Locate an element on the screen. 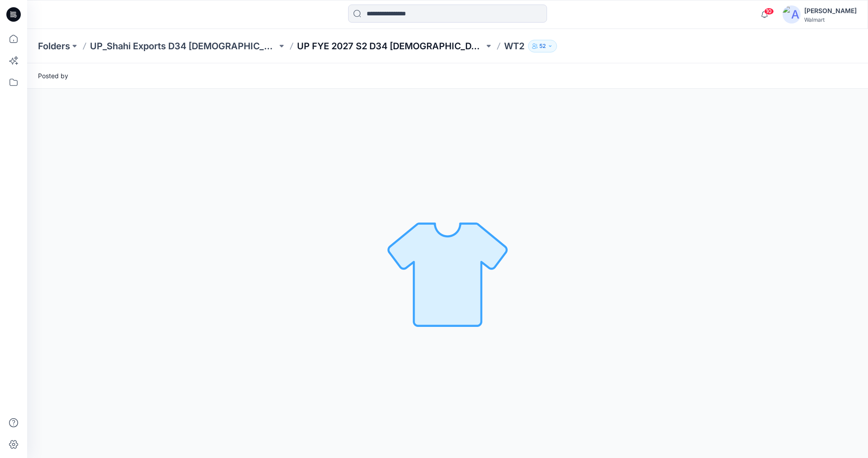 The height and width of the screenshot is (458, 868). p: Folders is located at coordinates (53, 46).